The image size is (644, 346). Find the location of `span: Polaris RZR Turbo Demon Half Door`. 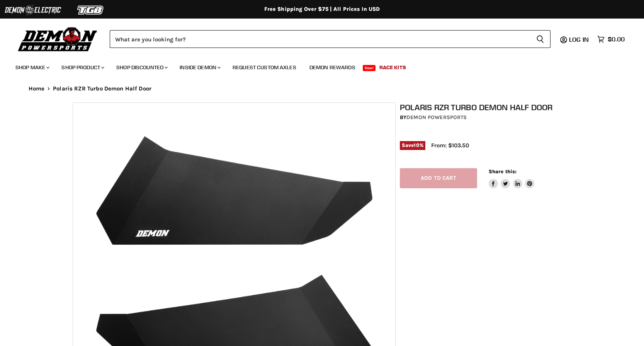

span: Polaris RZR Turbo Demon Half Door is located at coordinates (102, 89).